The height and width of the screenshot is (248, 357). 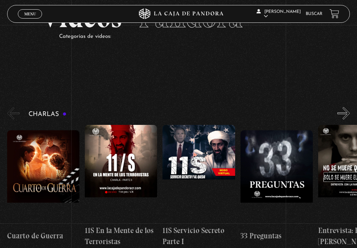 What do you see at coordinates (344, 113) in the screenshot?
I see `button: Next` at bounding box center [344, 113].